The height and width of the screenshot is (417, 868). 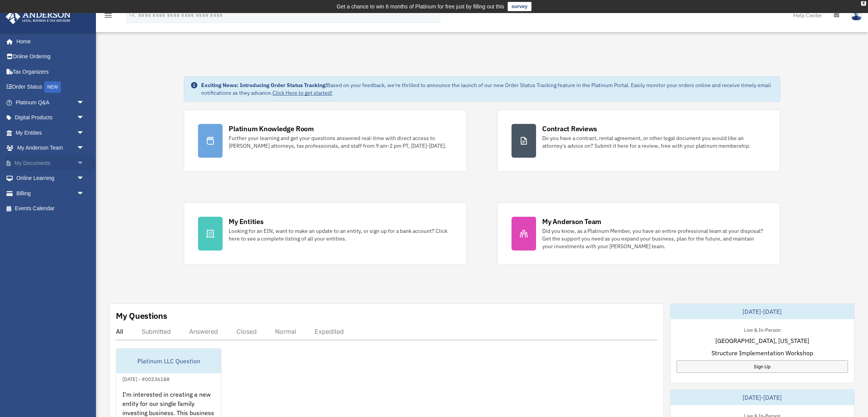 What do you see at coordinates (856, 15) in the screenshot?
I see `img: User Pic` at bounding box center [856, 15].